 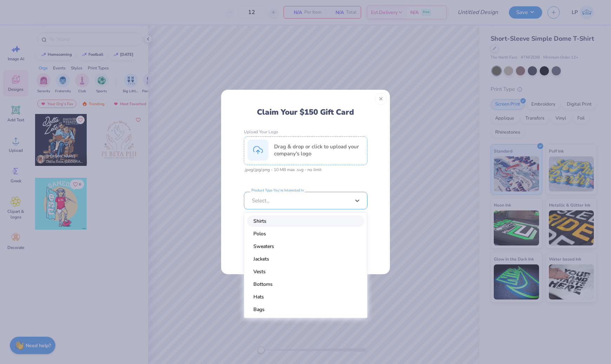 What do you see at coordinates (306, 259) in the screenshot?
I see `div: Jackets` at bounding box center [306, 259].